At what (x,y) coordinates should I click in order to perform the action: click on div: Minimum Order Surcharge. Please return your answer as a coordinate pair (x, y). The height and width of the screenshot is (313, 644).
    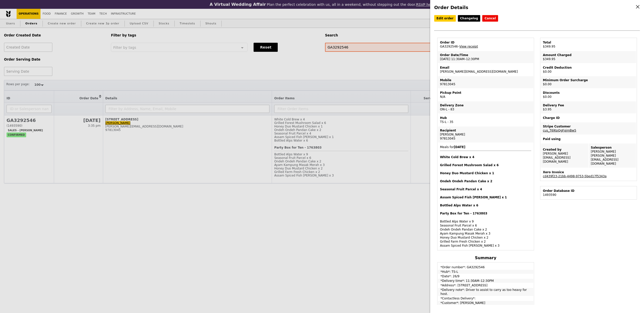
    Looking at the image, I should click on (588, 80).